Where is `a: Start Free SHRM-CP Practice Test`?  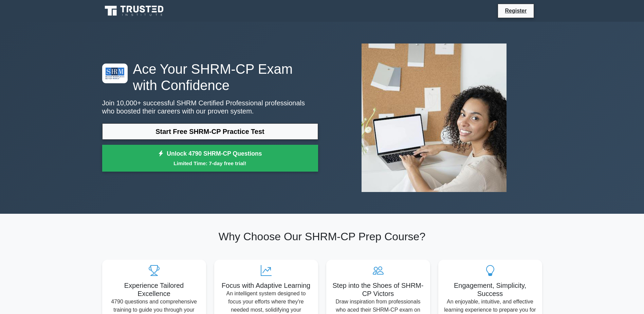 a: Start Free SHRM-CP Practice Test is located at coordinates (210, 132).